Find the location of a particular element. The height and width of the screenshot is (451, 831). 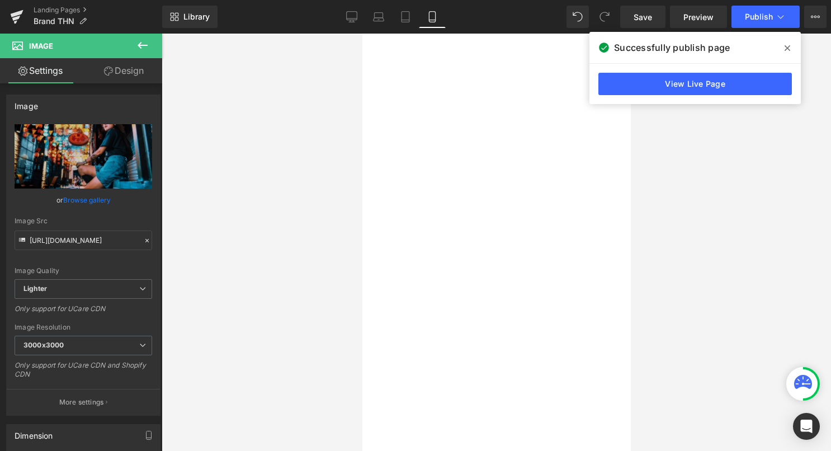

span: Library is located at coordinates (196, 17).